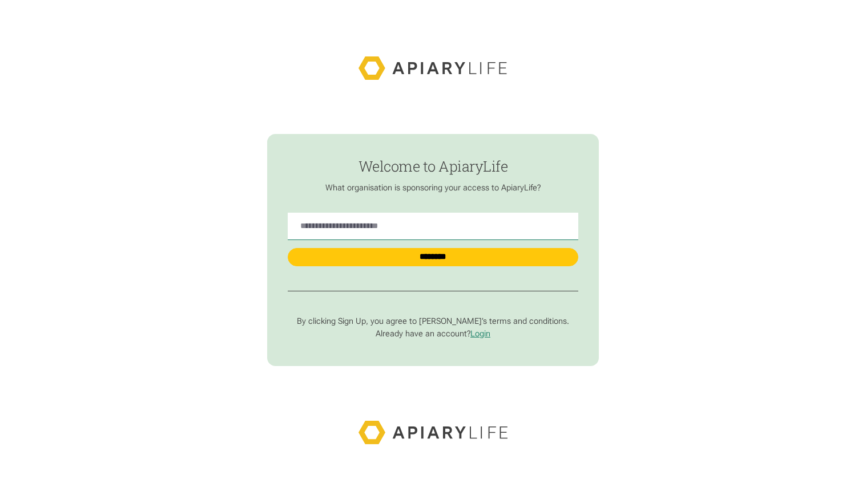 The height and width of the screenshot is (504, 866). I want to click on p: What organisation is sponsoring your access to ApiaryLife?, so click(433, 188).